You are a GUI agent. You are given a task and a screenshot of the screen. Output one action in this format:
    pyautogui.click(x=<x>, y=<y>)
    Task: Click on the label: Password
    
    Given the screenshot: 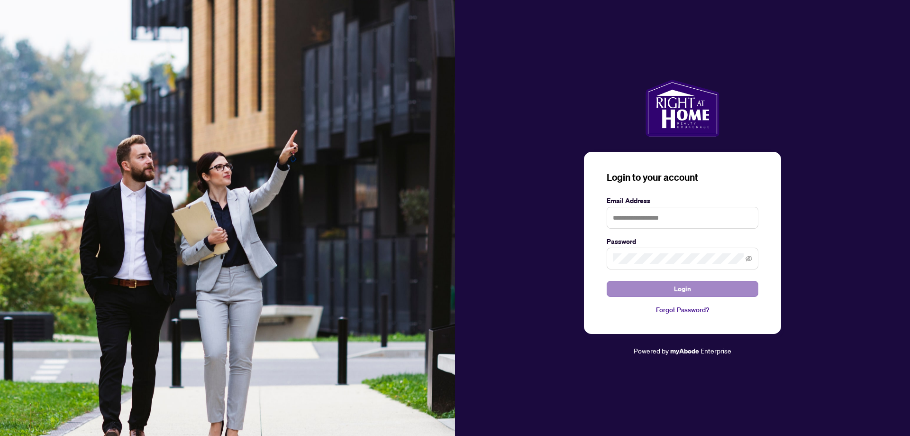 What is the action you would take?
    pyautogui.click(x=682, y=241)
    